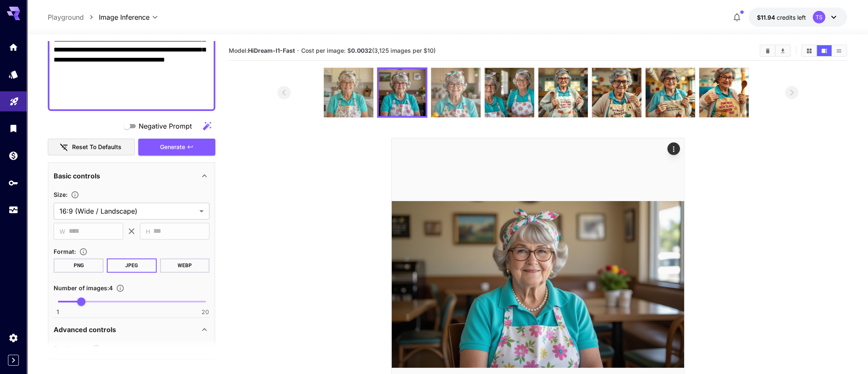  I want to click on span: Format :, so click(65, 251).